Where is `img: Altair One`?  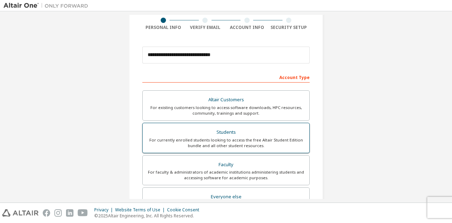
img: Altair One is located at coordinates (48, 6).